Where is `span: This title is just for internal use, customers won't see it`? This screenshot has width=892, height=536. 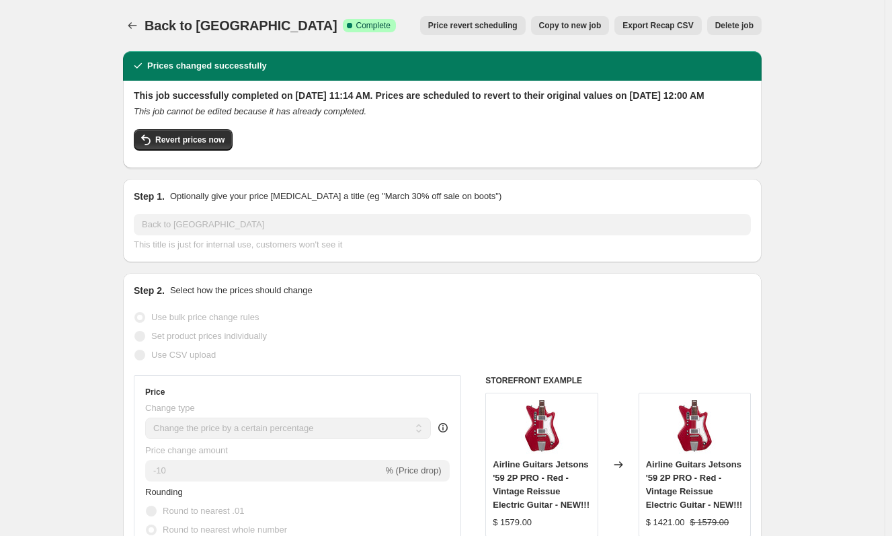 span: This title is just for internal use, customers won't see it is located at coordinates (238, 244).